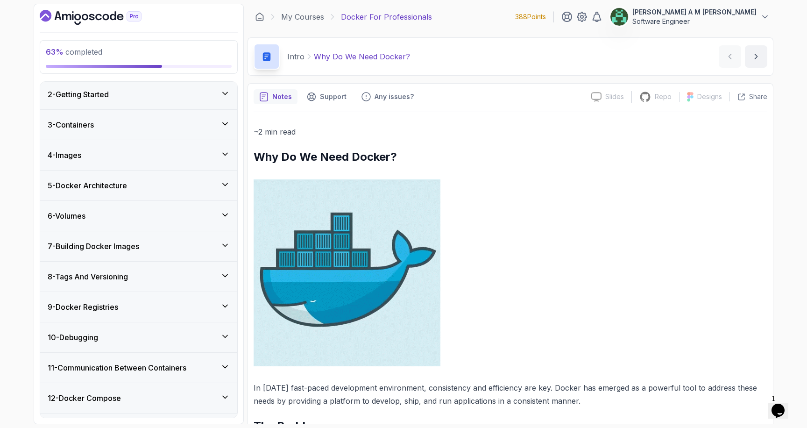 The height and width of the screenshot is (428, 807). I want to click on button: 10-Debugging, so click(139, 337).